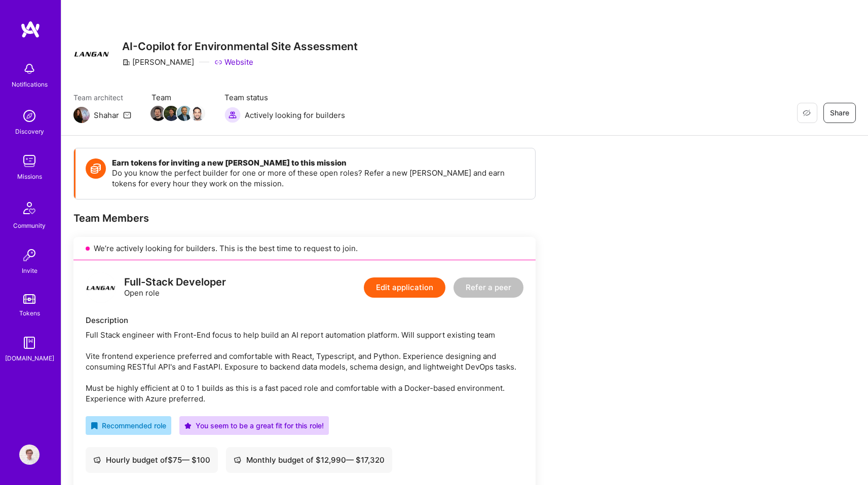  What do you see at coordinates (175, 288) in the screenshot?
I see `div: Open role` at bounding box center [175, 288].